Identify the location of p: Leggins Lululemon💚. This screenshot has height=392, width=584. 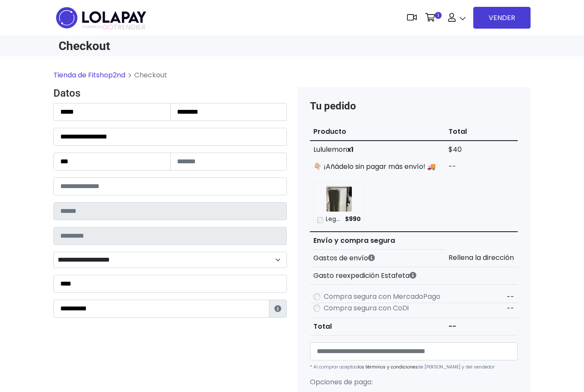
(334, 219).